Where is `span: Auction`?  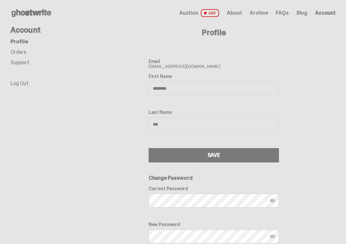 span: Auction is located at coordinates (189, 13).